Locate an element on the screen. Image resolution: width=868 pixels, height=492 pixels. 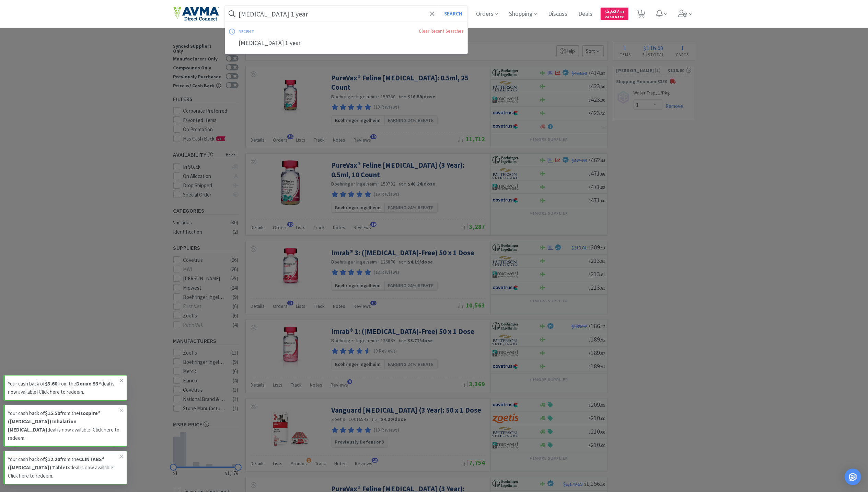
input: Search by item, sku, manufacturer, ingredient, size... is located at coordinates (347, 13).